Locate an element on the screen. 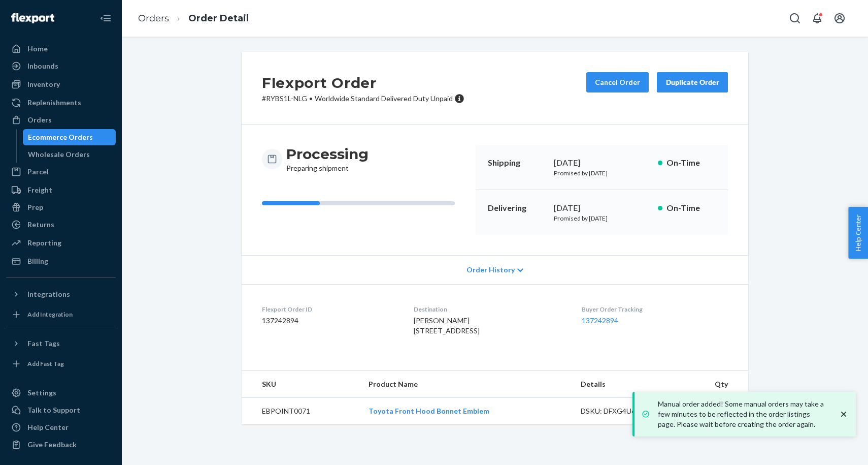 The width and height of the screenshot is (868, 465). a: Reporting is located at coordinates (61, 243).